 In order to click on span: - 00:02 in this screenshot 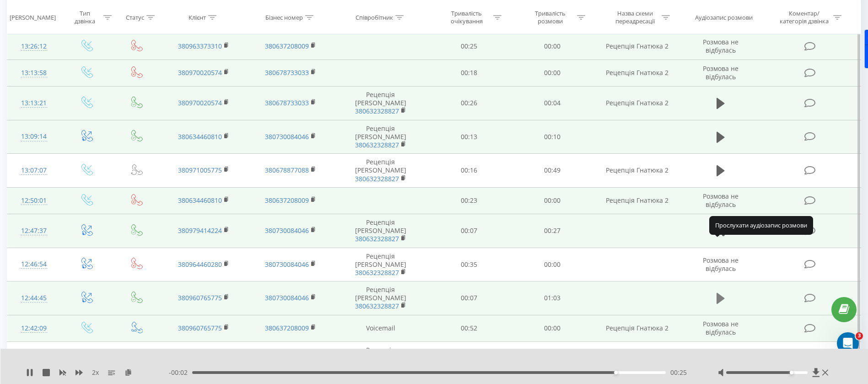, I will do `click(181, 372)`.